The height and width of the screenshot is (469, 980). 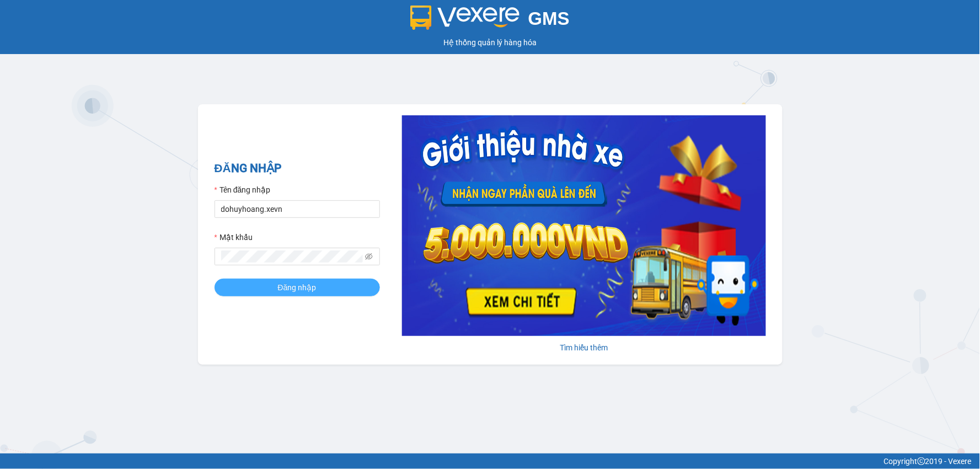 What do you see at coordinates (490, 21) in the screenshot?
I see `a: GMS` at bounding box center [490, 21].